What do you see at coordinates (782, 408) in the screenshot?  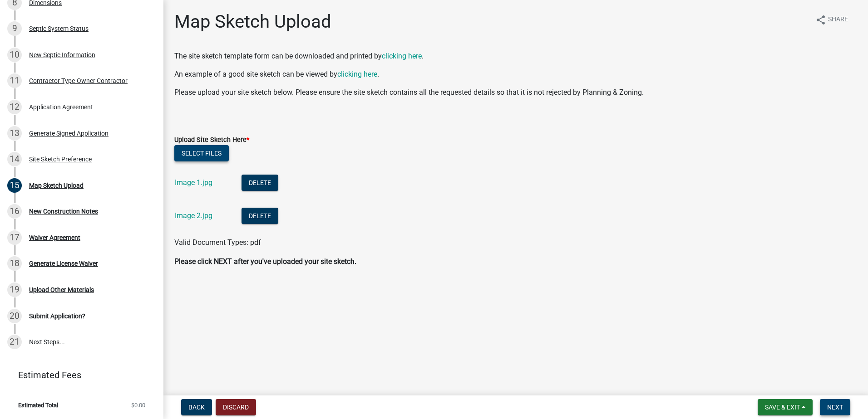 I see `span: Save & Exit` at bounding box center [782, 408].